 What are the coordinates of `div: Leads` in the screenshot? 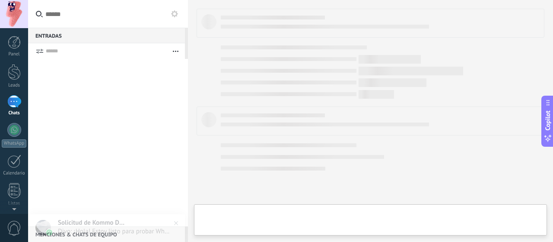 It's located at (14, 85).